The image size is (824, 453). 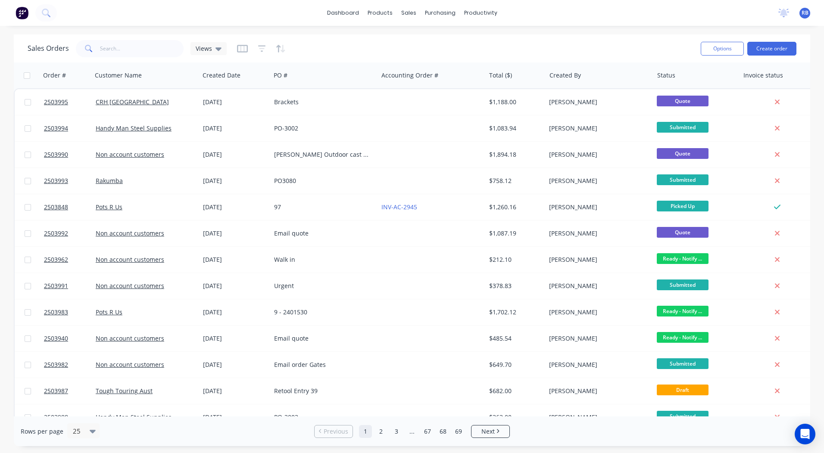 I want to click on ul: Pagination, so click(x=412, y=432).